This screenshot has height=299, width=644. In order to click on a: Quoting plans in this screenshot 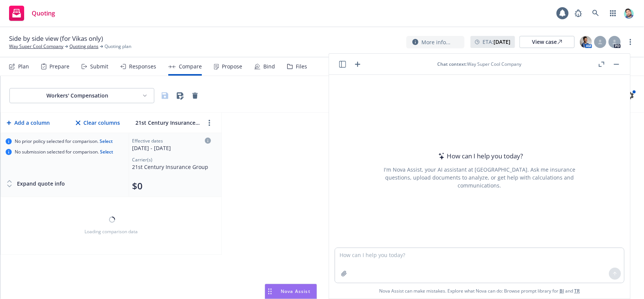, I will do `click(84, 46)`.